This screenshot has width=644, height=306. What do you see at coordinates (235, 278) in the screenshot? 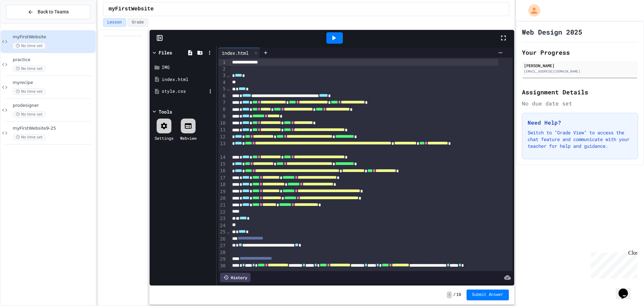
I see `div: History` at bounding box center [235, 278].